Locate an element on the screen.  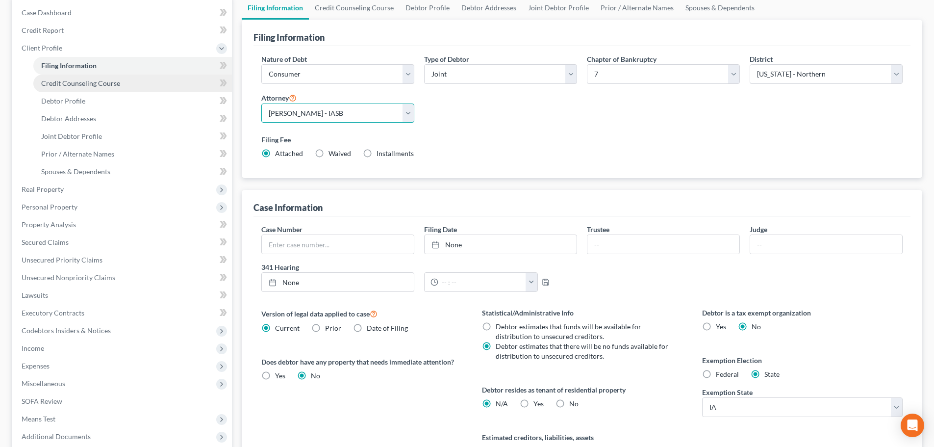
span: Credit Report is located at coordinates (43, 30).